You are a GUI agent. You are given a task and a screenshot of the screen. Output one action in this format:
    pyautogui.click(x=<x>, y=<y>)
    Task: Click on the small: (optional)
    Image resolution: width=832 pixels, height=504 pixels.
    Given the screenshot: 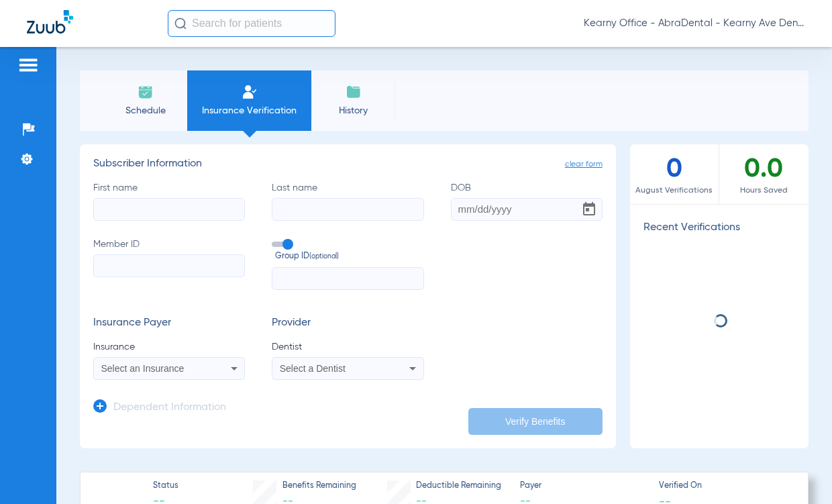 What is the action you would take?
    pyautogui.click(x=324, y=257)
    